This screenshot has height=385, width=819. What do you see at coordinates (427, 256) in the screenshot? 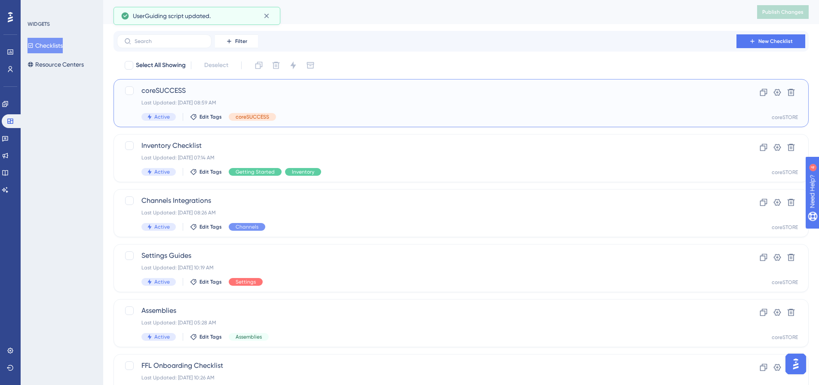
I see `span: Settings Guides` at bounding box center [427, 256].